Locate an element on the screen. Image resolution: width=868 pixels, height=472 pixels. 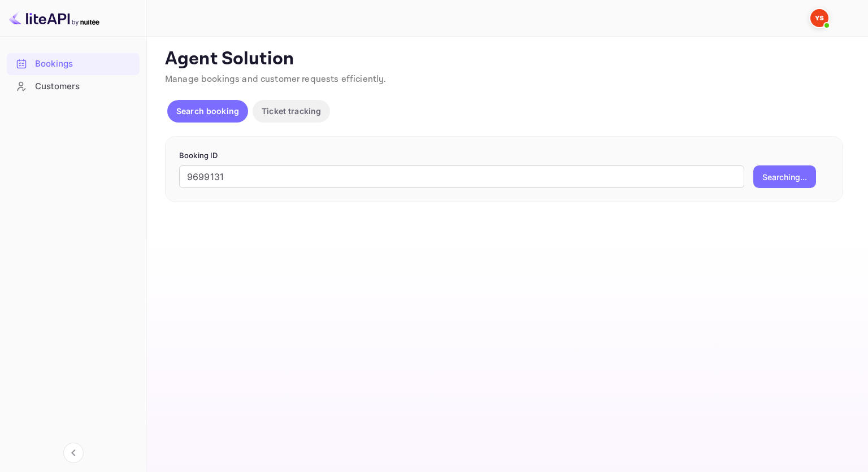
img: LiteAPI logo is located at coordinates (55, 18).